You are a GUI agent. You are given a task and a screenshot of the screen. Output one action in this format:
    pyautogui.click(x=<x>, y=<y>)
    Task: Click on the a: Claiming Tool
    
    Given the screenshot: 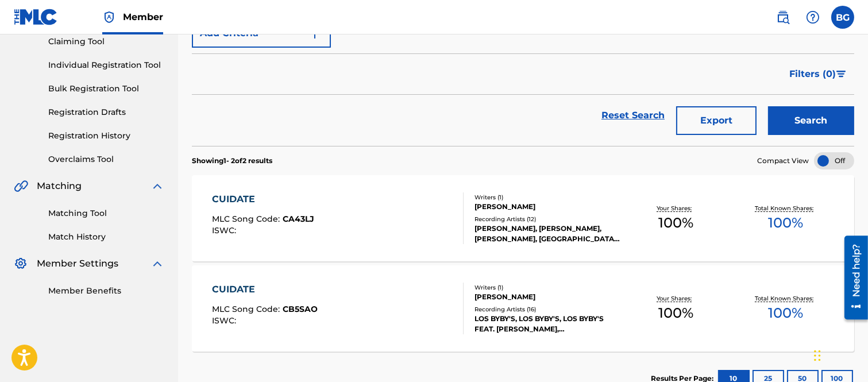 What is the action you would take?
    pyautogui.click(x=106, y=42)
    